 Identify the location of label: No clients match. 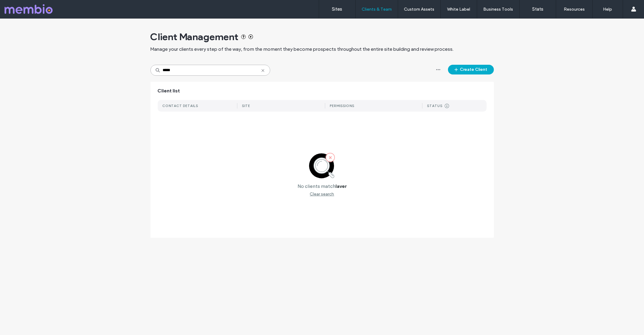
(316, 186).